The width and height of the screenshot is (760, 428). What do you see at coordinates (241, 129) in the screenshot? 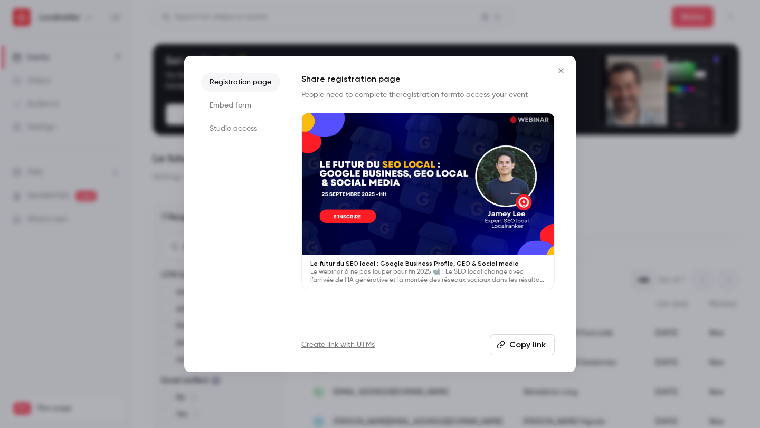
I see `li: Studio access` at bounding box center [241, 129].